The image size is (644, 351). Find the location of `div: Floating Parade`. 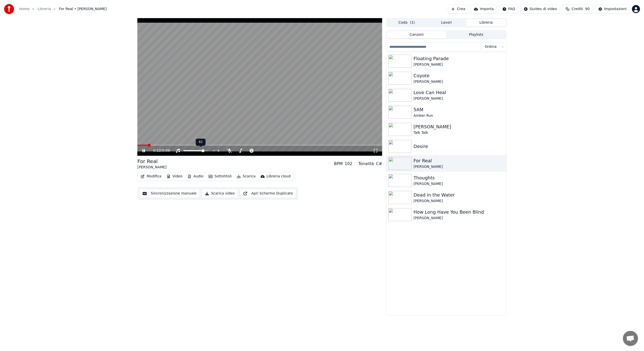

div: Floating Parade is located at coordinates (459, 59).